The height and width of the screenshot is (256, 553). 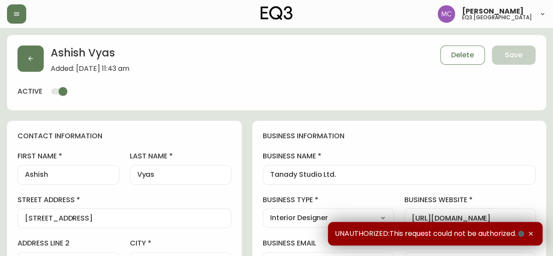 What do you see at coordinates (181, 243) in the screenshot?
I see `label: city` at bounding box center [181, 243].